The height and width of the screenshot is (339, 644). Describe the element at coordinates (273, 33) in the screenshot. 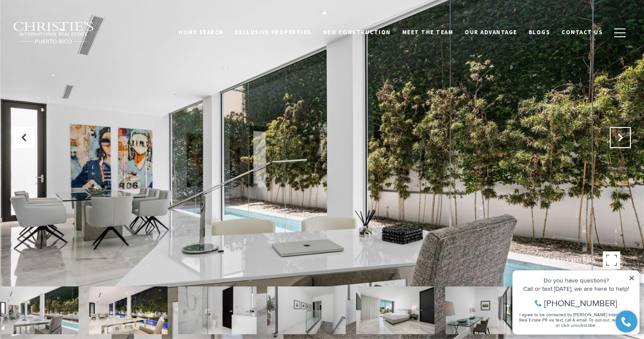

I see `a: Exclusive Properties` at that location.